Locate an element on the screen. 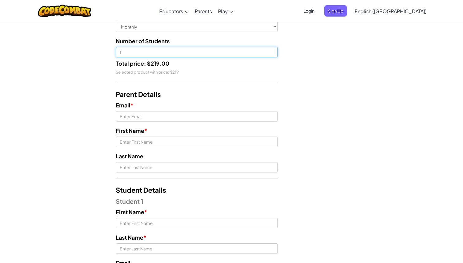  button: Login is located at coordinates (309, 11).